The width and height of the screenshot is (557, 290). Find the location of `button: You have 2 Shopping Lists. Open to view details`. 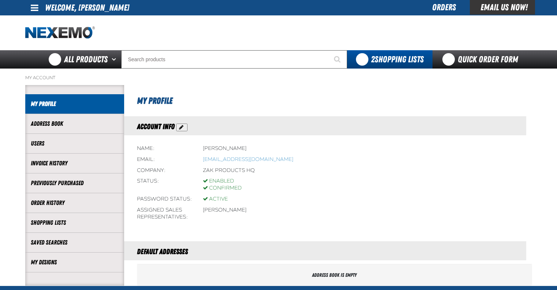

button: You have 2 Shopping Lists. Open to view details is located at coordinates (390, 59).